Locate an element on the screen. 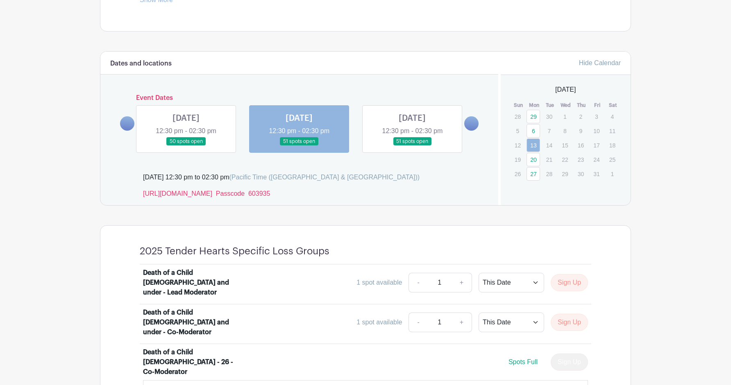  p: 31 is located at coordinates (597, 174).